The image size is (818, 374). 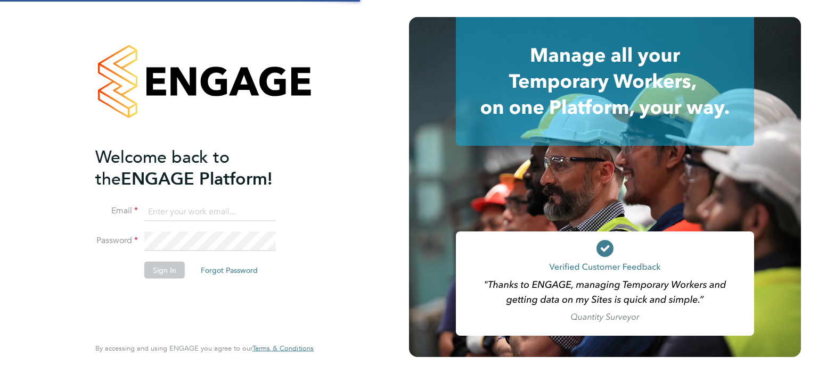 I want to click on label: Email, so click(x=117, y=211).